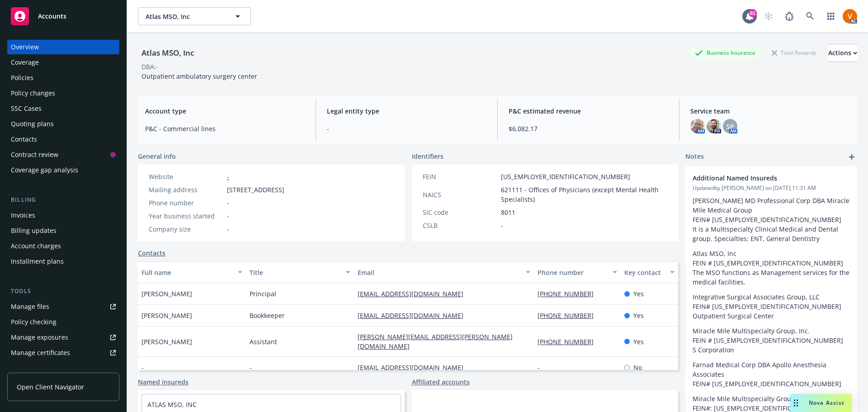  I want to click on a: Affiliated accounts, so click(440, 382).